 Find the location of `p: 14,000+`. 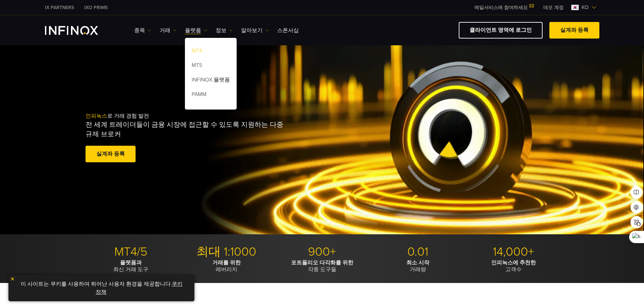

p: 14,000+ is located at coordinates (513, 252).